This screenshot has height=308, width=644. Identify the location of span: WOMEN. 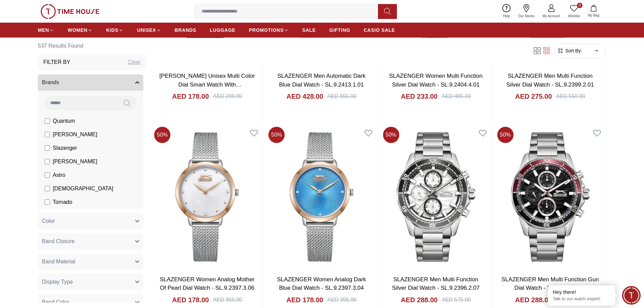
(77, 30).